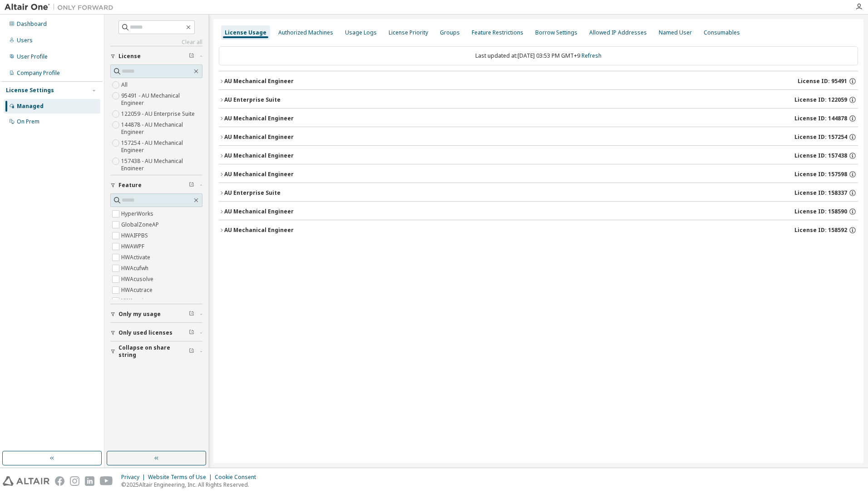 This screenshot has width=868, height=494. I want to click on span: License ID: 157438, so click(821, 156).